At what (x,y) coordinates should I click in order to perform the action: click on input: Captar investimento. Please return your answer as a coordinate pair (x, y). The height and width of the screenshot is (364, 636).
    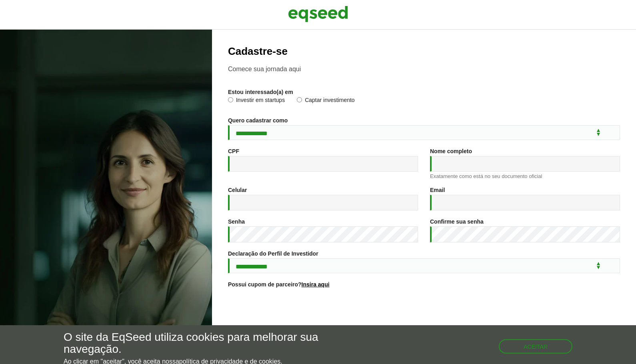
    Looking at the image, I should click on (299, 100).